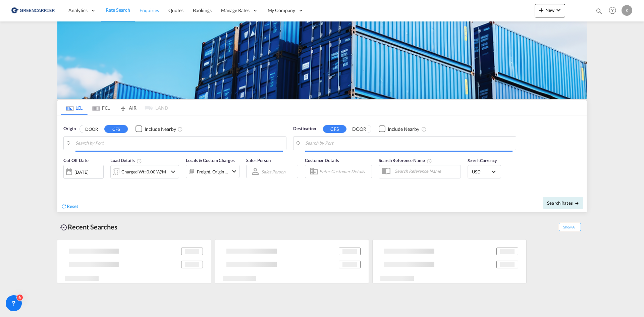  I want to click on div: icon-magnify, so click(599, 12).